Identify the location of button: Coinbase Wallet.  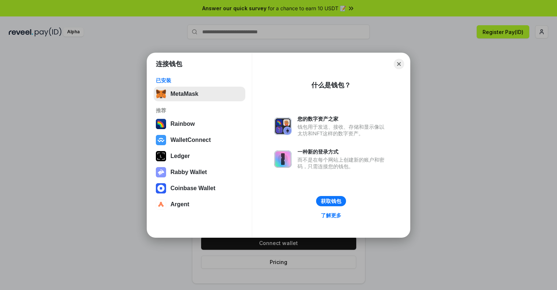
(199, 188).